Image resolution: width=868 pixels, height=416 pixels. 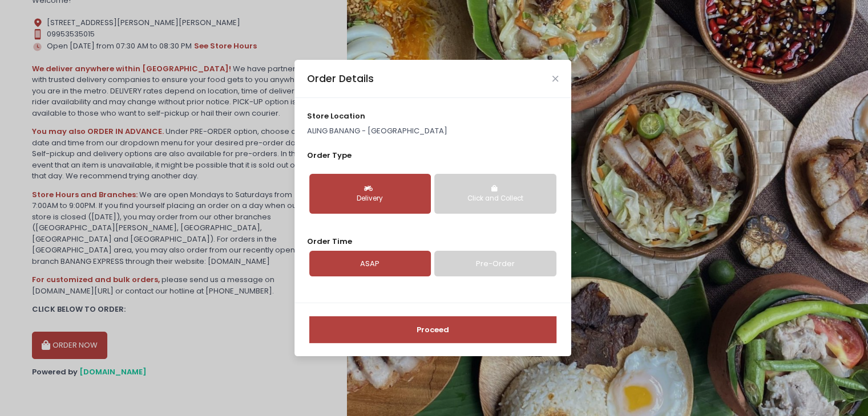 What do you see at coordinates (329, 241) in the screenshot?
I see `span: Order Time` at bounding box center [329, 241].